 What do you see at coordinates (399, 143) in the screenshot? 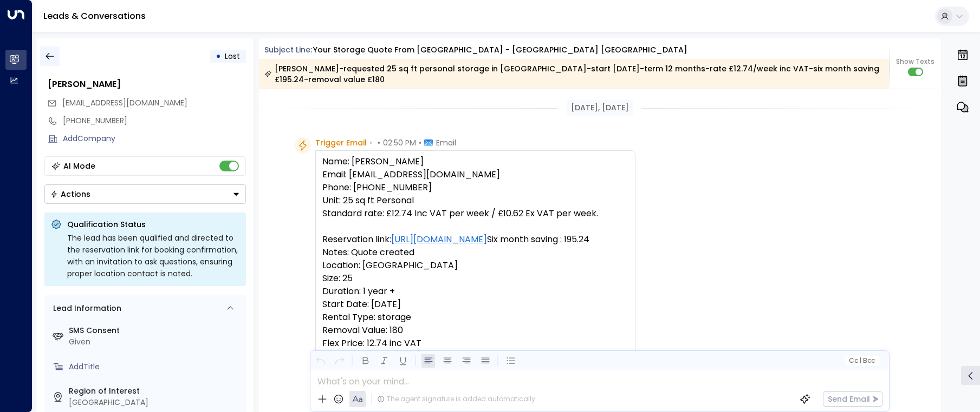
I see `span: 02:50 PM` at bounding box center [399, 143].